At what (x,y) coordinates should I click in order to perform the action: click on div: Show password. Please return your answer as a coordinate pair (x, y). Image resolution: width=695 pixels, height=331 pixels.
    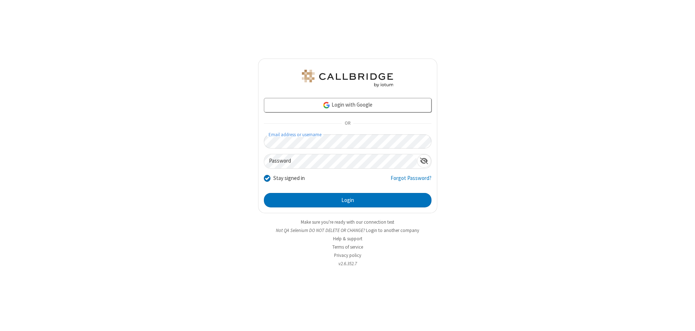
    Looking at the image, I should click on (424, 161).